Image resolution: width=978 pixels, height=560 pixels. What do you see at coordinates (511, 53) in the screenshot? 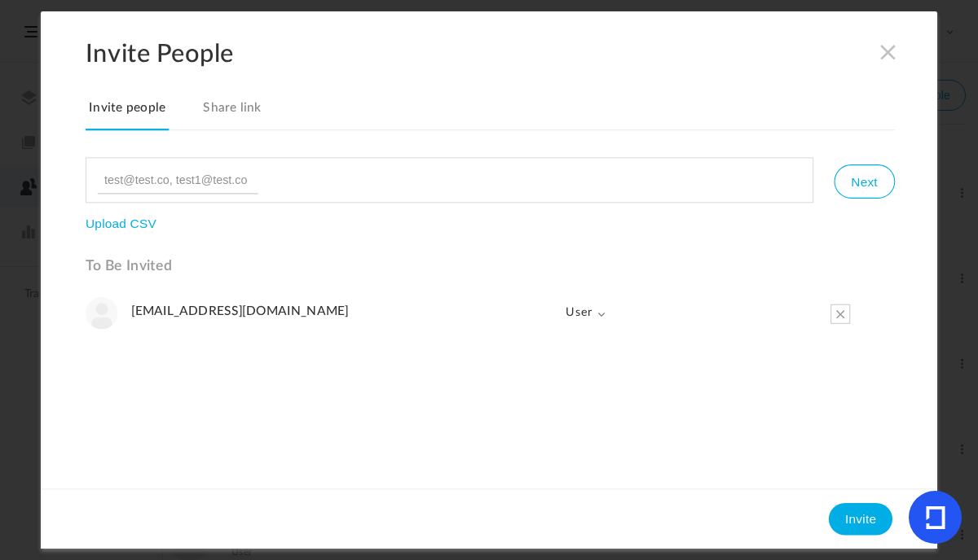
I see `h2: Invite People` at bounding box center [511, 53].